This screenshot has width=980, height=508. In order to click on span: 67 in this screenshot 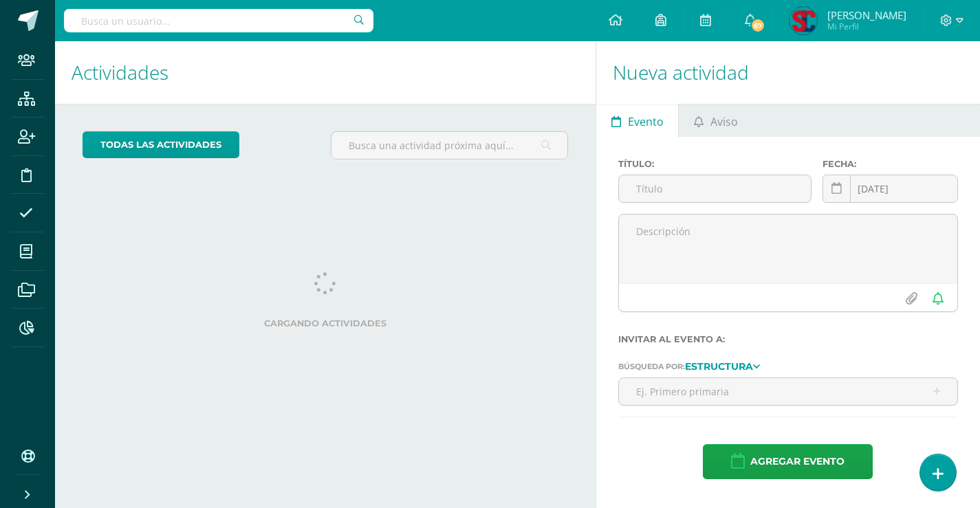, I will do `click(758, 25)`.